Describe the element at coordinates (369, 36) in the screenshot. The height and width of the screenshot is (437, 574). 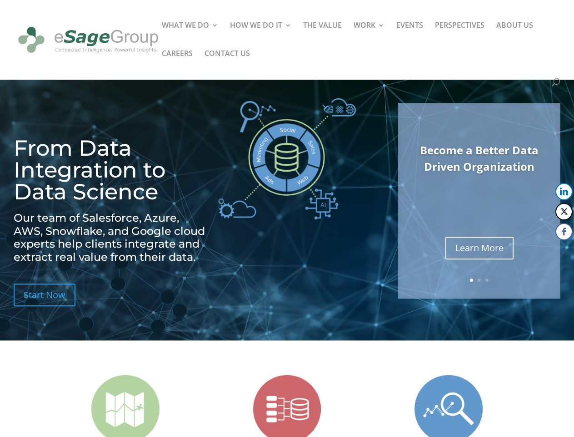
I see `a: WORK` at that location.